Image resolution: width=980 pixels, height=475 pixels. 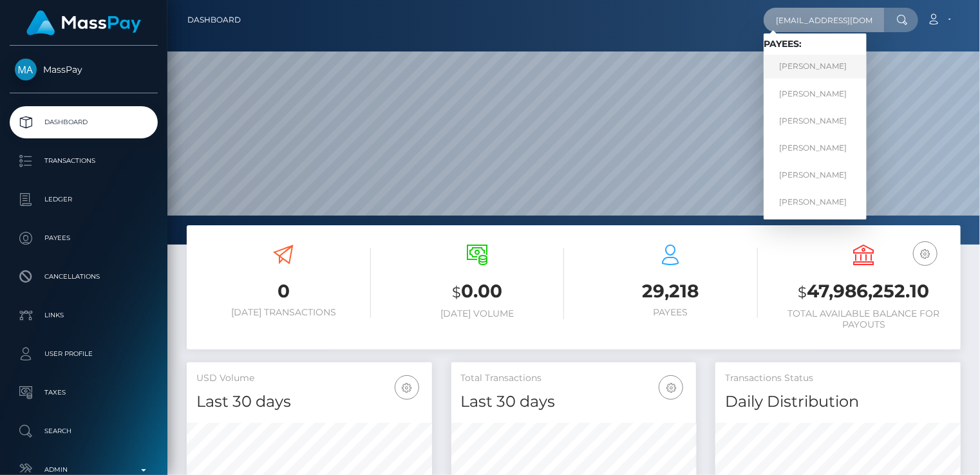 I want to click on h3: 0, so click(x=284, y=291).